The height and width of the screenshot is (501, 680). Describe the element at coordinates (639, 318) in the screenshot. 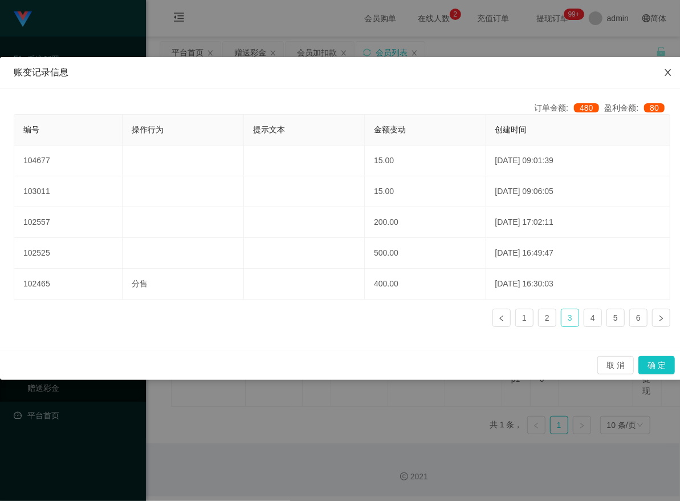

I see `li: 6` at that location.